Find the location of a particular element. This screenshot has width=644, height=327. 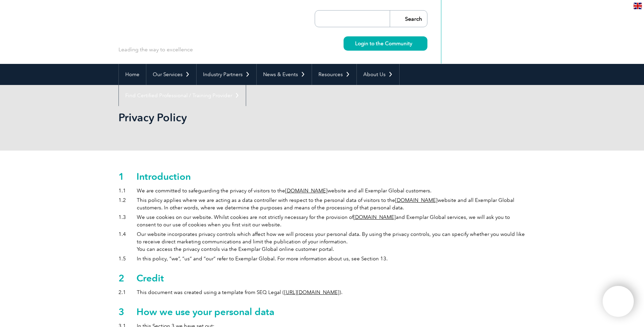

a: Find Certified Professional / Training Provider is located at coordinates (182, 95).